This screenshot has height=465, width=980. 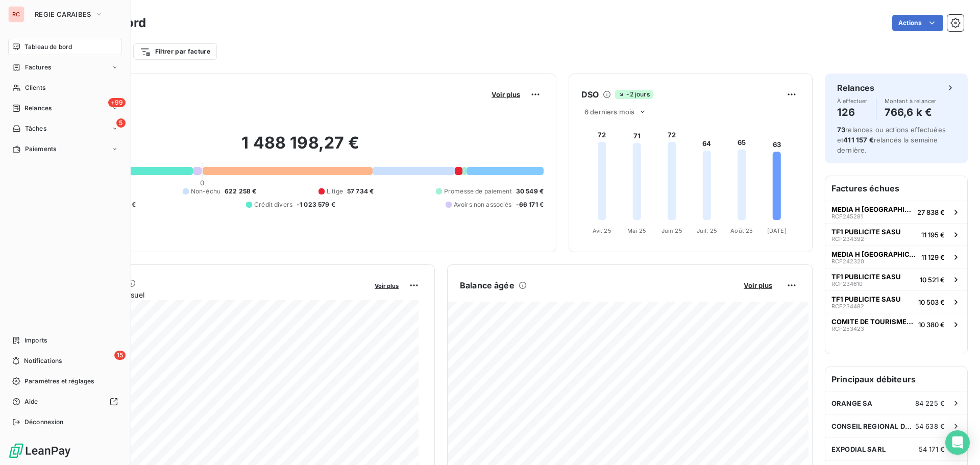 I want to click on h2: 1 488 198,27 €, so click(x=301, y=148).